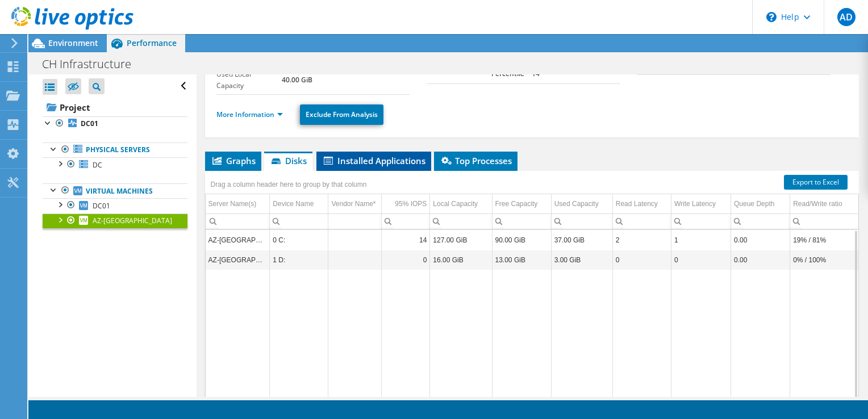 The height and width of the screenshot is (419, 868). Describe the element at coordinates (461, 260) in the screenshot. I see `td: Column Local Capacity, Value 16.00 GiB` at that location.